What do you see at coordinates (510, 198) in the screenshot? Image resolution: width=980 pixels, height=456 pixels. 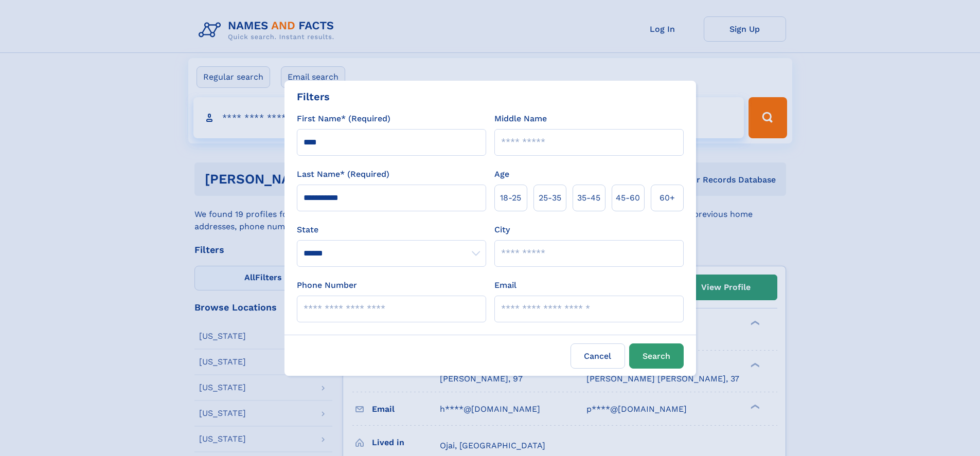 I see `span: 18‑25` at bounding box center [510, 198].